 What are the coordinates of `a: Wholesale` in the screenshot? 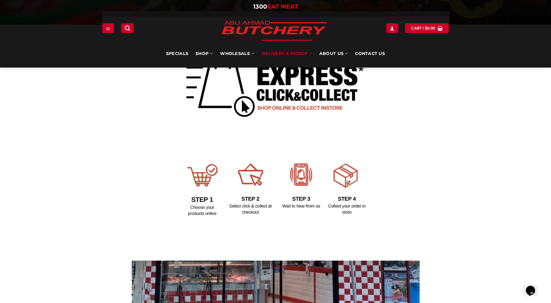 It's located at (237, 54).